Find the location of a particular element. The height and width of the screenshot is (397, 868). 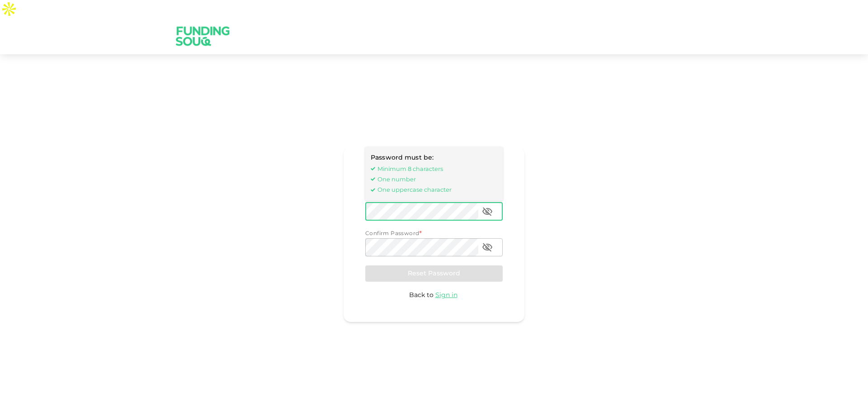

span: Password must be: is located at coordinates (402, 158).